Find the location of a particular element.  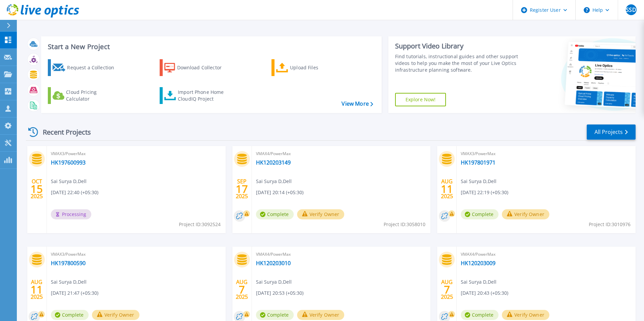

a: View More is located at coordinates (357, 104).